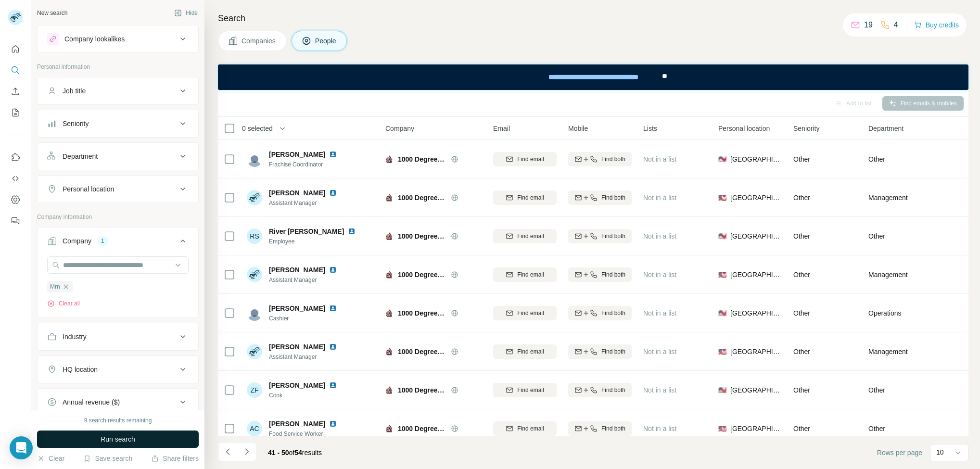 The image size is (980, 469). What do you see at coordinates (186, 13) in the screenshot?
I see `button: Hide` at bounding box center [186, 13].